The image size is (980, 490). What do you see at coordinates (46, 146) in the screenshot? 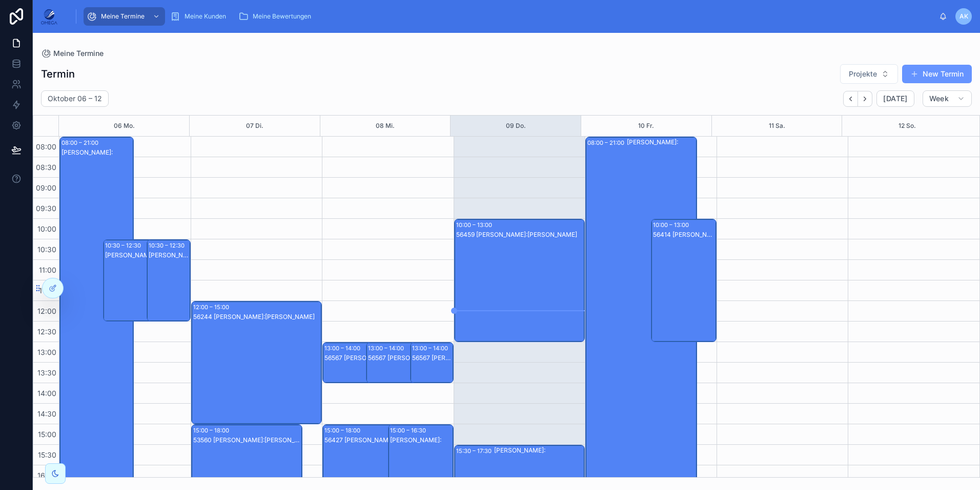
I see `span: 08:00` at bounding box center [46, 146].